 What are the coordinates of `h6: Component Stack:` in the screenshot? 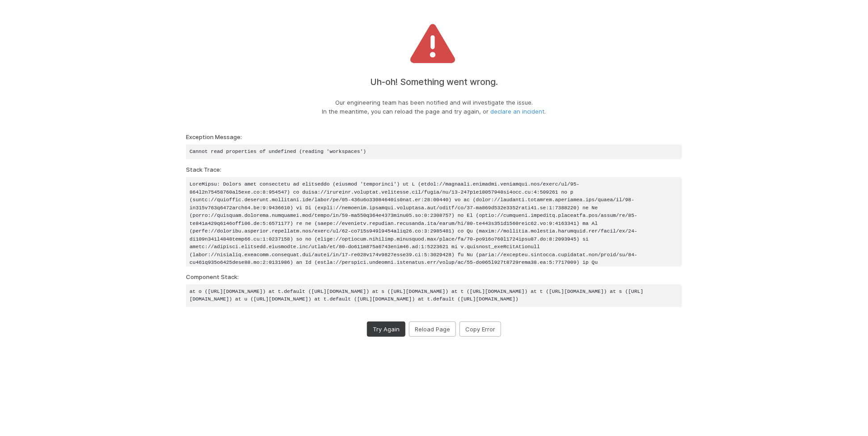 It's located at (434, 277).